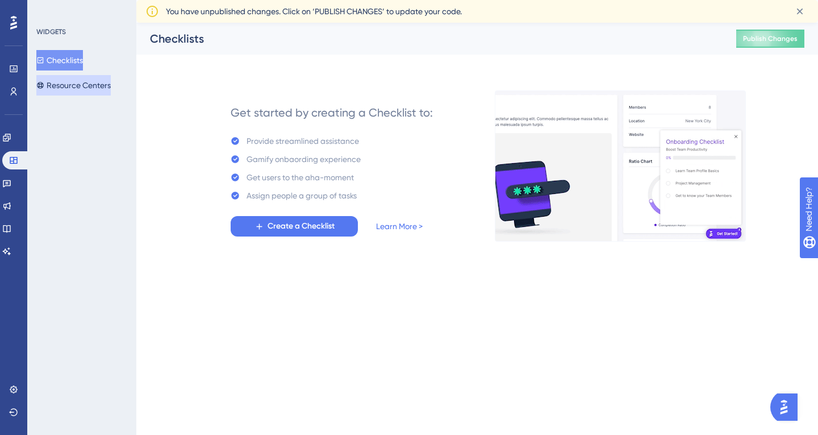  I want to click on div: Gamify onbaording experience, so click(303, 159).